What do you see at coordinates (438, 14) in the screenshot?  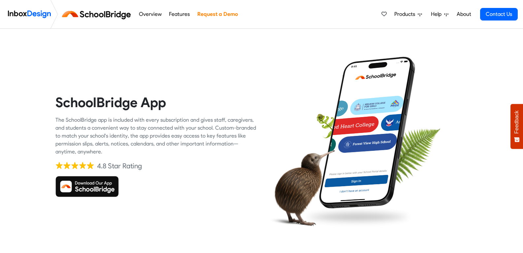 I see `span: Help` at bounding box center [438, 14].